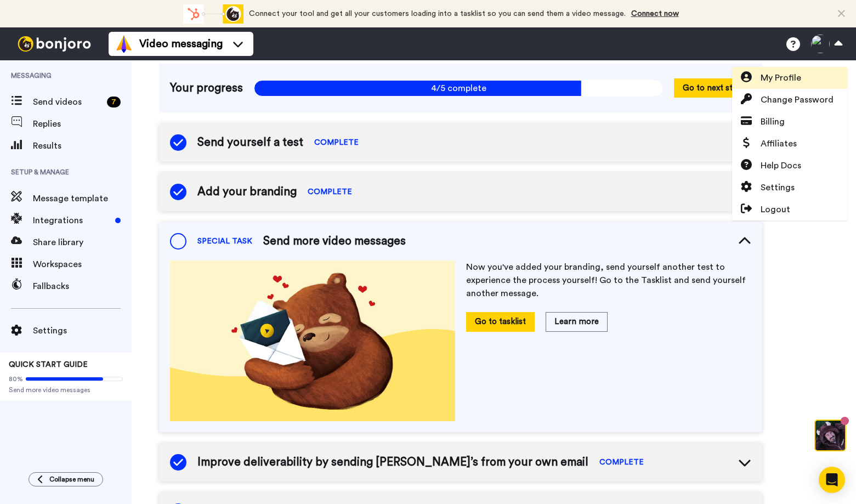 This screenshot has width=856, height=504. I want to click on div: 7, so click(114, 102).